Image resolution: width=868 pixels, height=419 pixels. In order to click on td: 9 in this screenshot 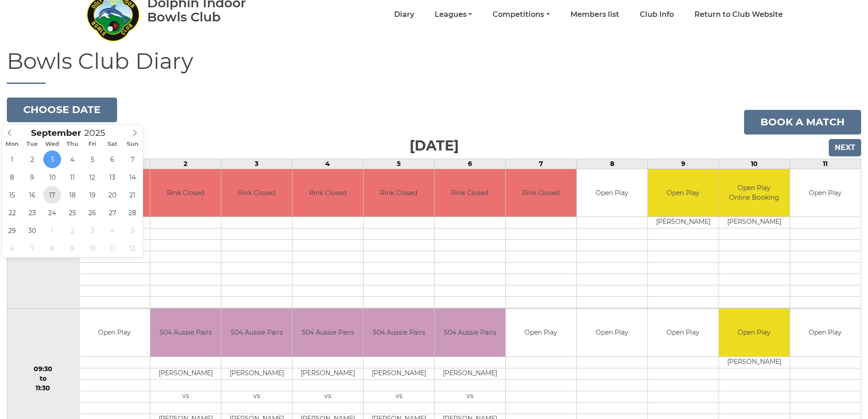, I will do `click(683, 164)`.